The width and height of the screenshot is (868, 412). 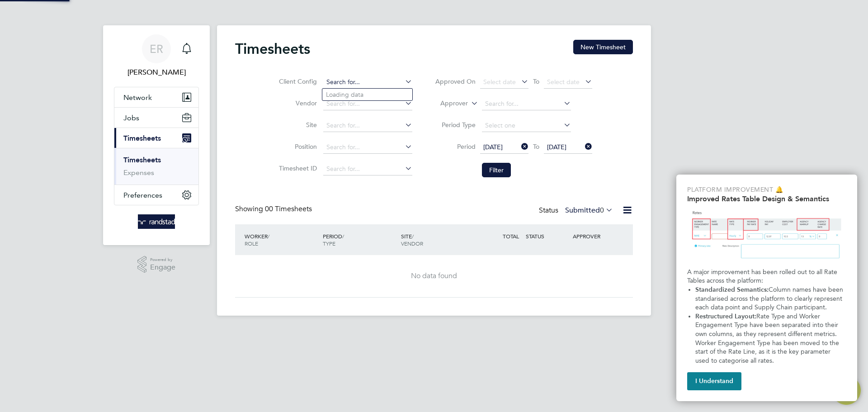 What do you see at coordinates (143, 195) in the screenshot?
I see `span: Preferences` at bounding box center [143, 195].